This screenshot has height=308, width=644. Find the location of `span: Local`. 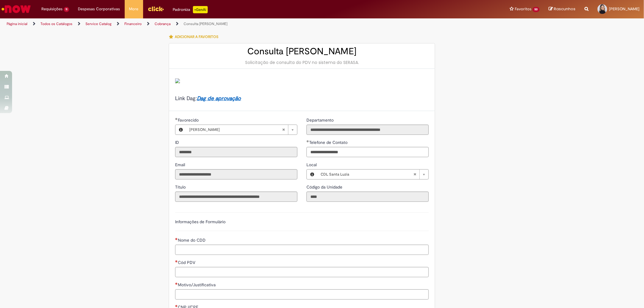

span: Local is located at coordinates (312, 165).